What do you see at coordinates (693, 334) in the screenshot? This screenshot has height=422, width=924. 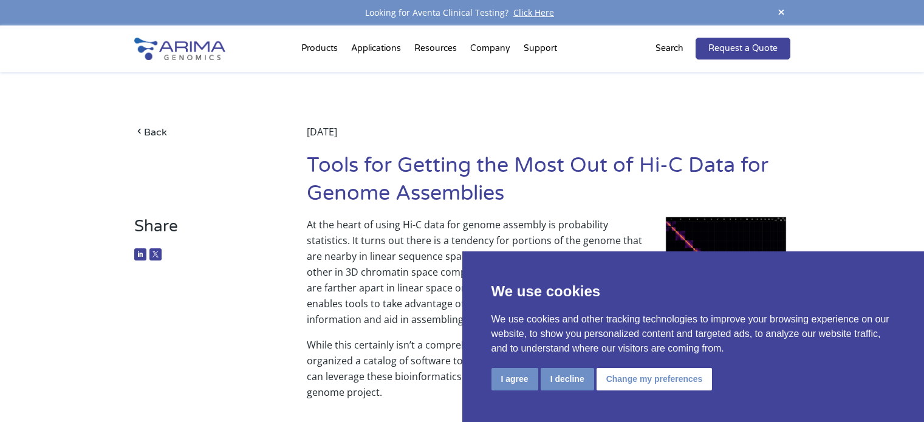 I see `p: We use cookies and other tracking technologies to improve your browsing experience on our website...` at bounding box center [693, 334].